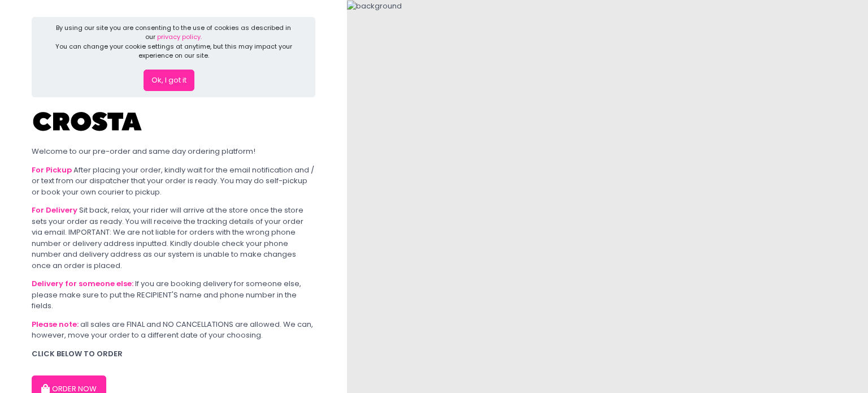 This screenshot has height=393, width=868. Describe the element at coordinates (174, 181) in the screenshot. I see `div: After placing your order, kindly wait for the email notification and / or text from our dispatche...` at that location.